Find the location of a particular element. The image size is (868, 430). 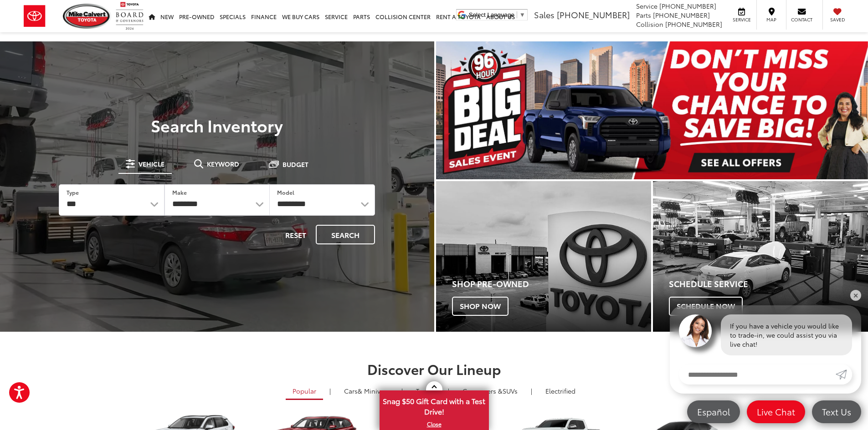

a: SUVs is located at coordinates (490, 391).